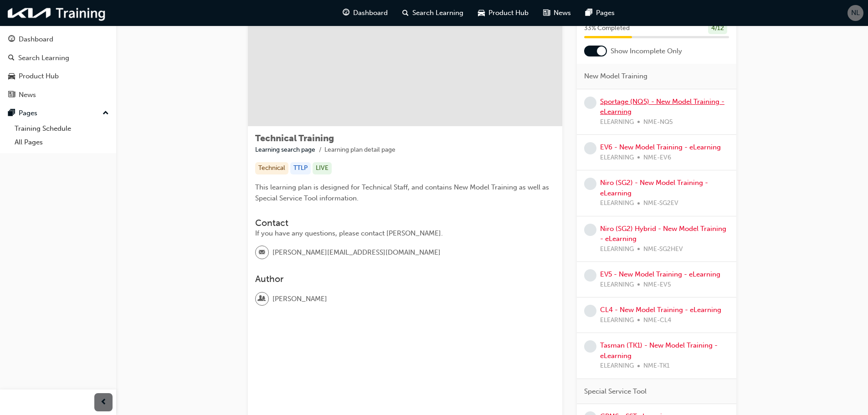  What do you see at coordinates (557, 13) in the screenshot?
I see `a: news-iconNews` at bounding box center [557, 13].